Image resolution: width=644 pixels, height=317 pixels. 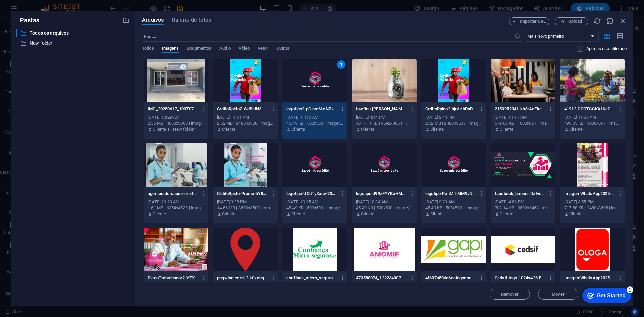 I want to click on div: New folder, so click(x=73, y=43).